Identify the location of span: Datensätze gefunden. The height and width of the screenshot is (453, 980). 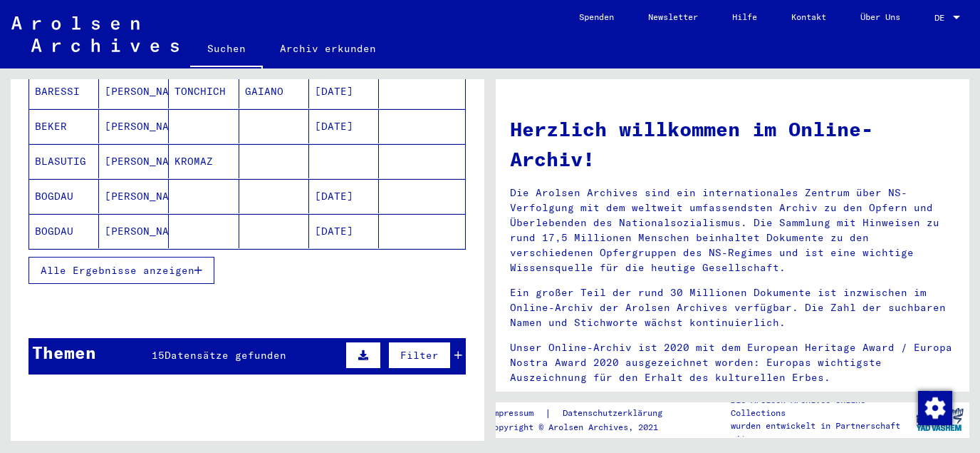
(225, 355).